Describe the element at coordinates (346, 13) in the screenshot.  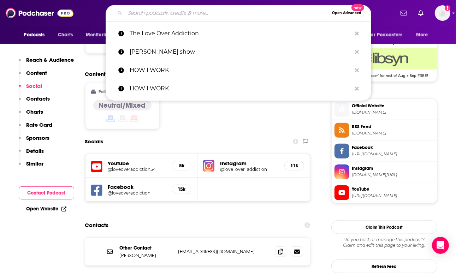
I see `button: Open AdvancedNew` at that location.